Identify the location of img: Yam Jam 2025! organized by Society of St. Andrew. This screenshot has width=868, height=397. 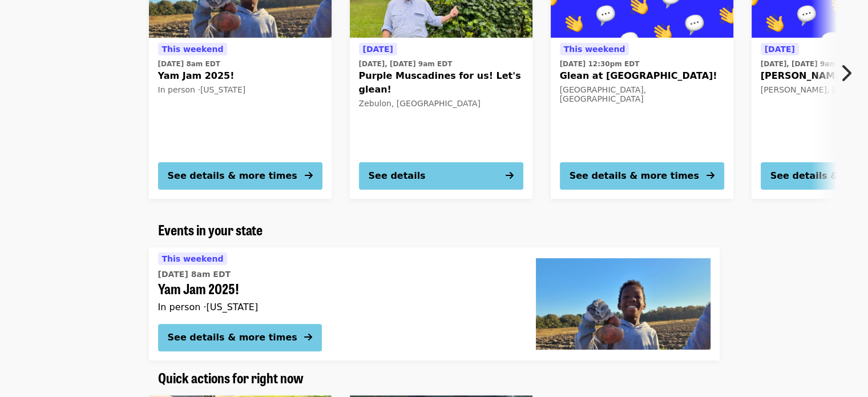
(624, 304).